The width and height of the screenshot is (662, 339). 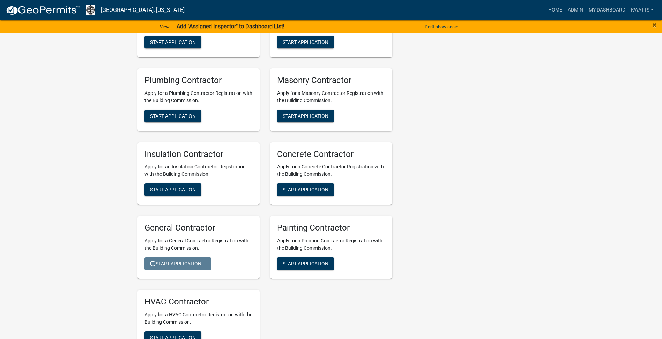 I want to click on a: Kwatts, so click(x=642, y=10).